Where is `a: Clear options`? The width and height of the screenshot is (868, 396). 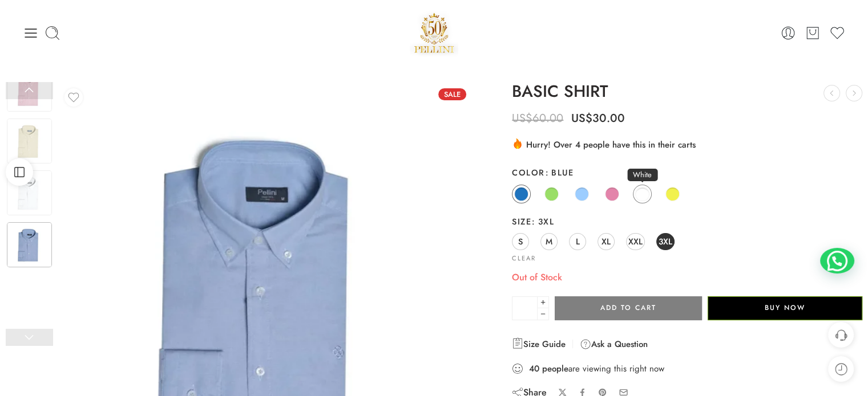 a: Clear options is located at coordinates (523, 258).